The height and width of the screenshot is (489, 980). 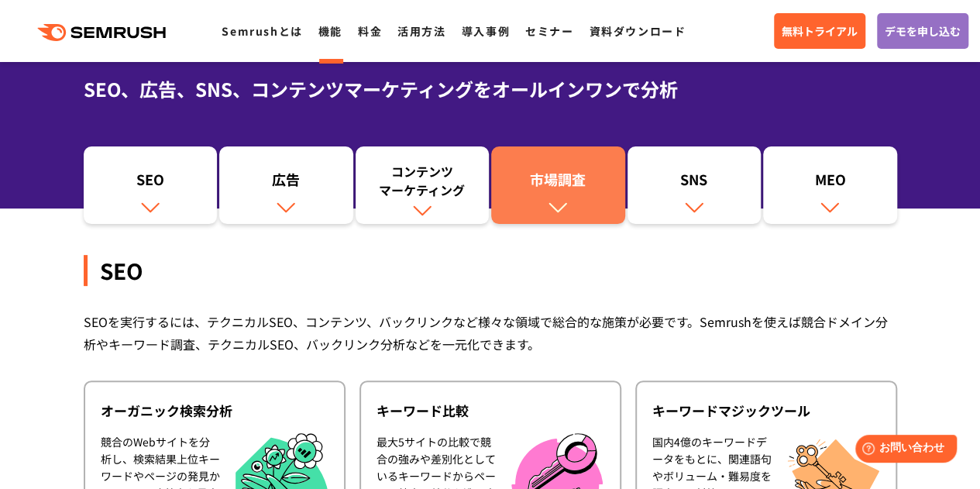 I want to click on a: 資料ダウンロード, so click(x=637, y=31).